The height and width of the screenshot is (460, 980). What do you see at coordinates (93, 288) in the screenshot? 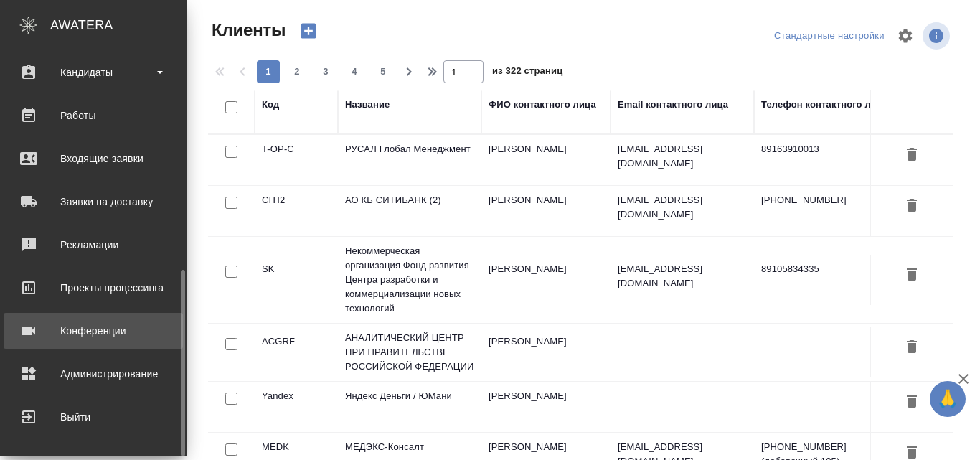
I see `a: Проекты процессинга` at bounding box center [93, 288].